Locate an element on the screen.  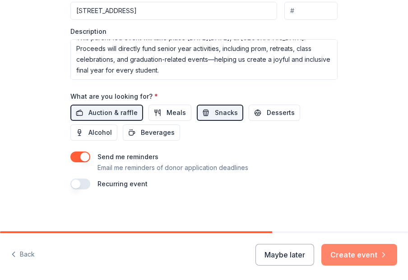
span: Meals is located at coordinates (176, 113).